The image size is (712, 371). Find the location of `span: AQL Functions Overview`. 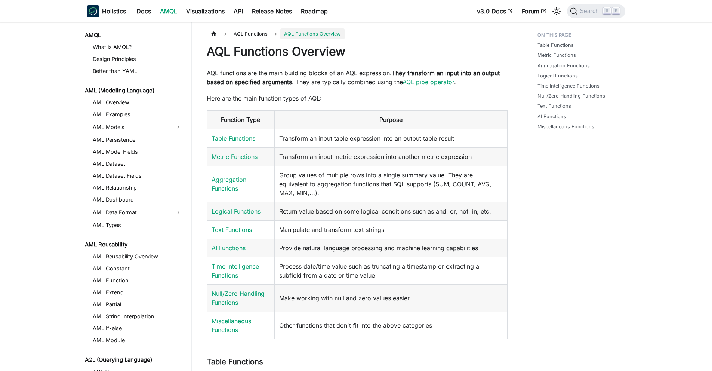

span: AQL Functions Overview is located at coordinates (312, 34).